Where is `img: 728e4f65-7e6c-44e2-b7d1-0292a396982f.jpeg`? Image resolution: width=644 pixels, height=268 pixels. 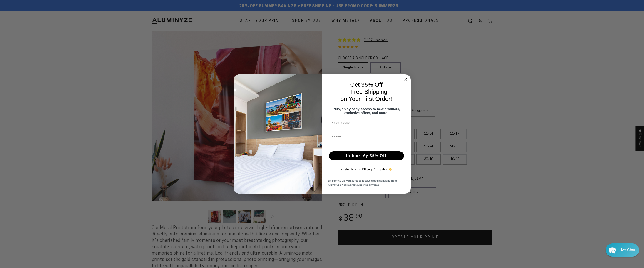
img: 728e4f65-7e6c-44e2-b7d1-0292a396982f.jpeg is located at coordinates (278, 134).